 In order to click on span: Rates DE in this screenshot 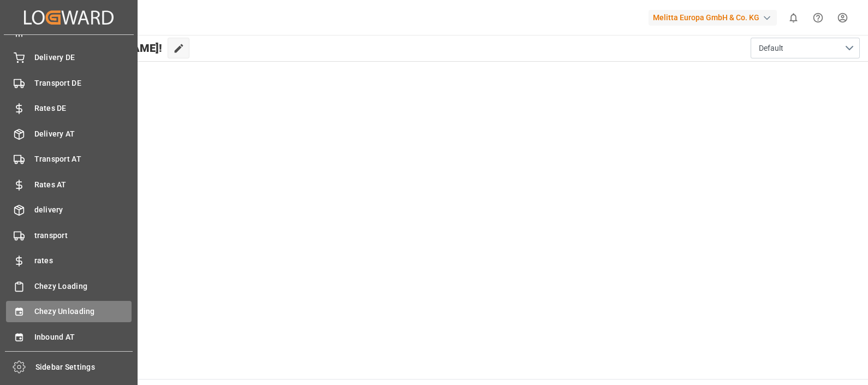, I will do `click(83, 108)`.